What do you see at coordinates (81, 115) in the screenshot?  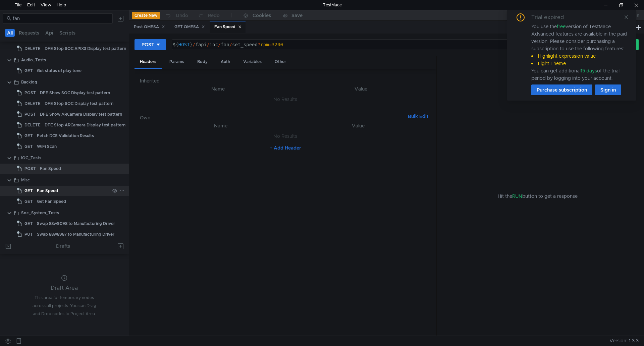 I see `div: DFE Show ARCamera Display test pattern` at bounding box center [81, 115].